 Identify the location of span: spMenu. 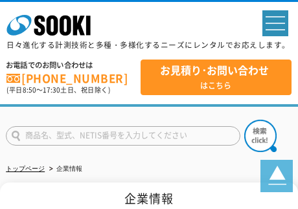
(275, 23).